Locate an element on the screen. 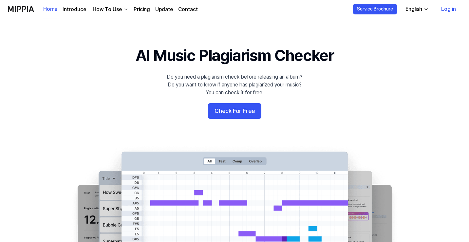 The width and height of the screenshot is (469, 242). div: English is located at coordinates (414, 9).